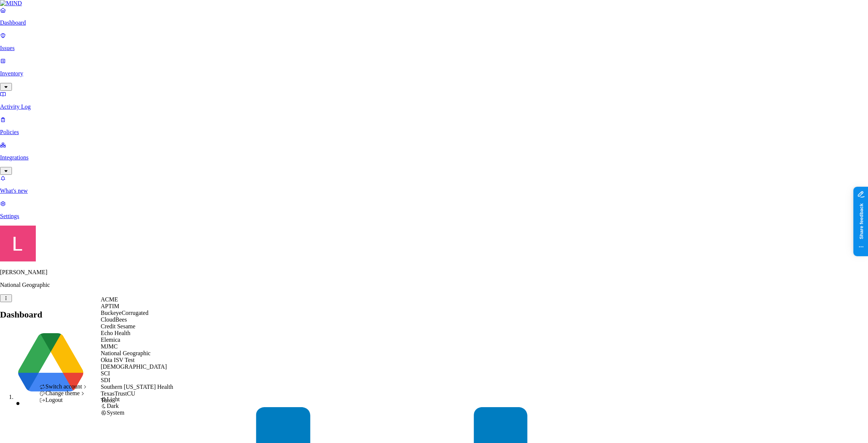  I want to click on span: APTIM, so click(110, 306).